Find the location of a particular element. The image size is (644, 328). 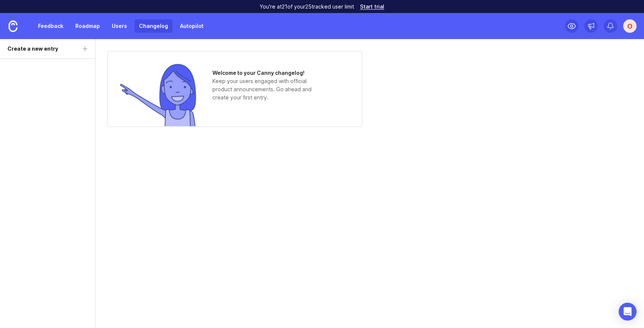

img: no entries is located at coordinates (158, 95).